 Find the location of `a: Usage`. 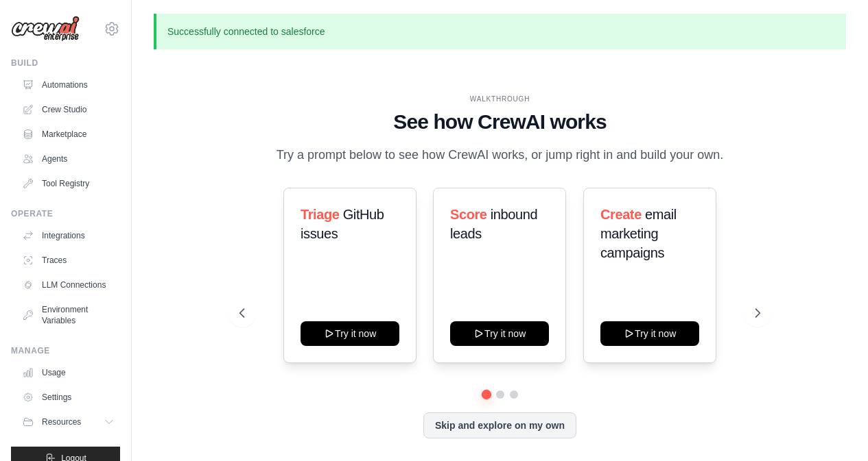

a: Usage is located at coordinates (68, 373).